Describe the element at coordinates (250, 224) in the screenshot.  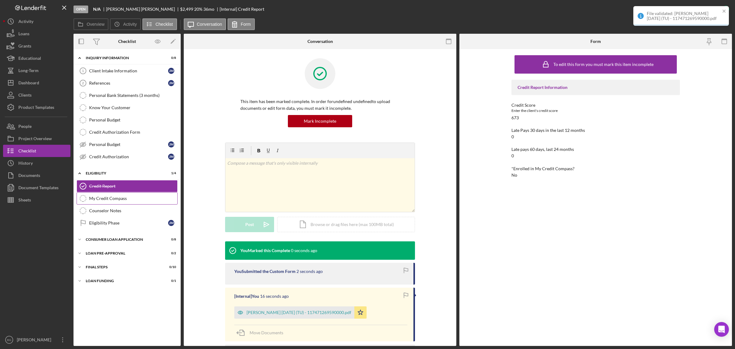
I see `button: Post` at that location.